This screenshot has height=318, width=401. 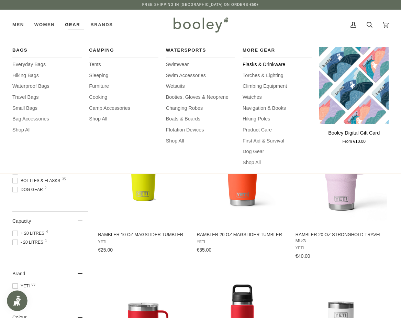 What do you see at coordinates (143, 189) in the screenshot?
I see `a: Rambler 10 oz MagSlider Tumbler` at bounding box center [143, 189].